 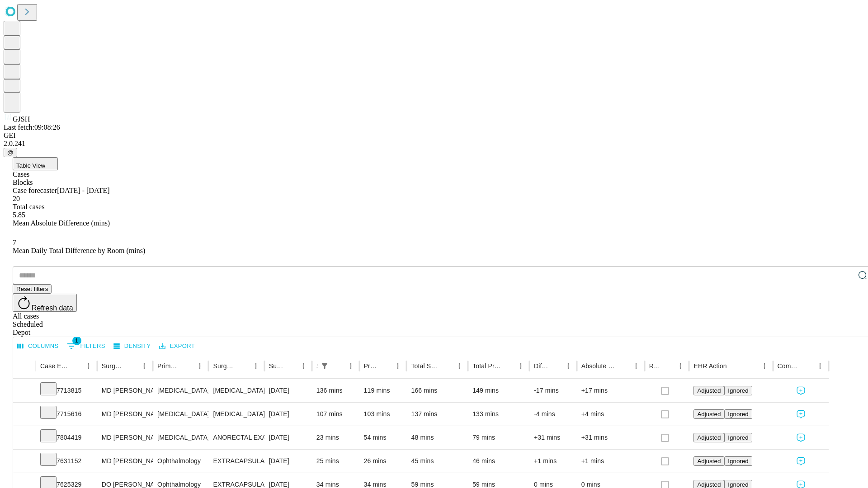 I want to click on div: 23 mins, so click(x=336, y=438).